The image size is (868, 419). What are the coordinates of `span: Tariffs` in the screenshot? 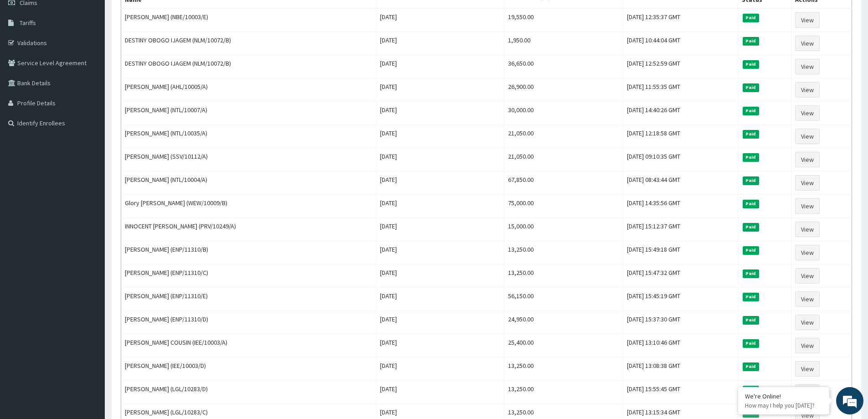 It's located at (28, 23).